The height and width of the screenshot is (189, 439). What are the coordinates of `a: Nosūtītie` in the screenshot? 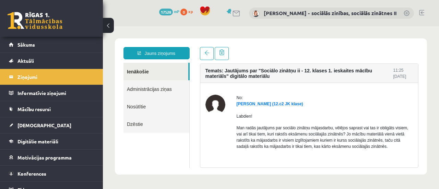 It's located at (54, 80).